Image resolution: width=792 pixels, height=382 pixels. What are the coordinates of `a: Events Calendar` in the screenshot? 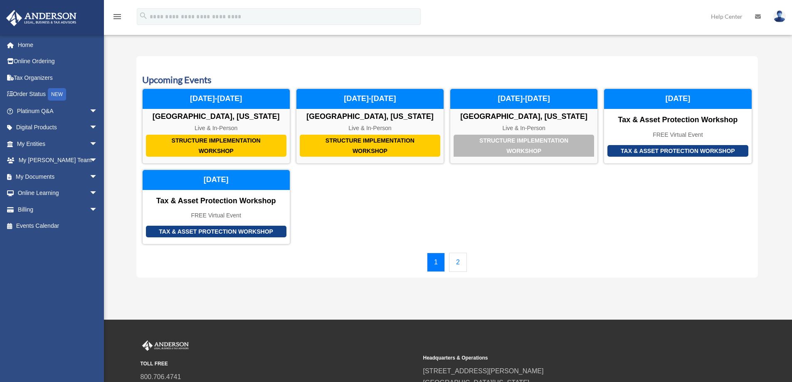 It's located at (56, 226).